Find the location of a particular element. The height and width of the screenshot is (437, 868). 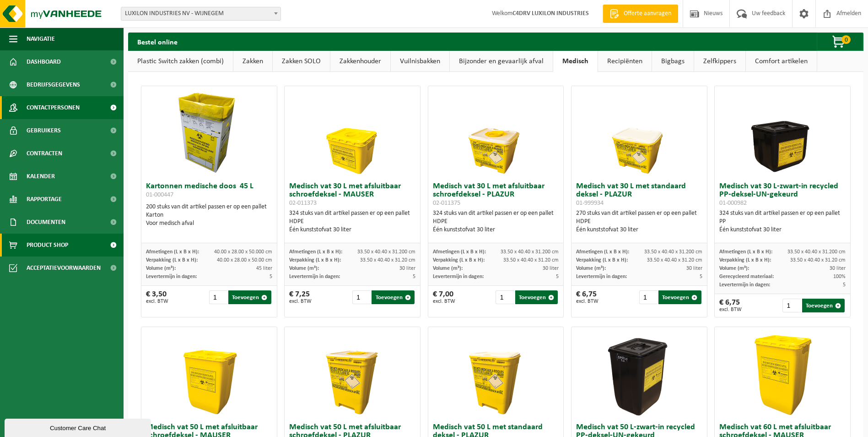

a: Comfort artikelen is located at coordinates (781, 62).